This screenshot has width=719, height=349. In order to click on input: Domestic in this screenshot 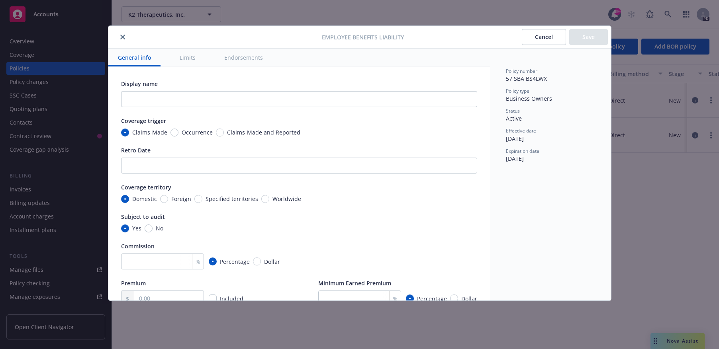, I will do `click(125, 199)`.